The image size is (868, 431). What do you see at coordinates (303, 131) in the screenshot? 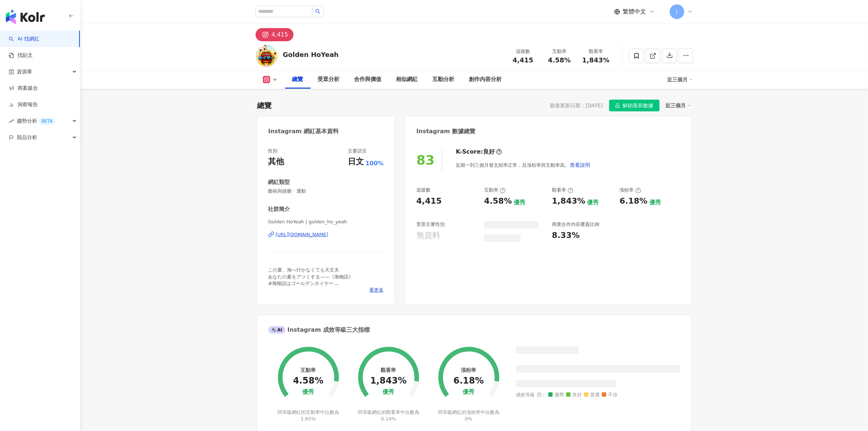
I see `div: Instagram 網紅基本資料` at bounding box center [303, 131].